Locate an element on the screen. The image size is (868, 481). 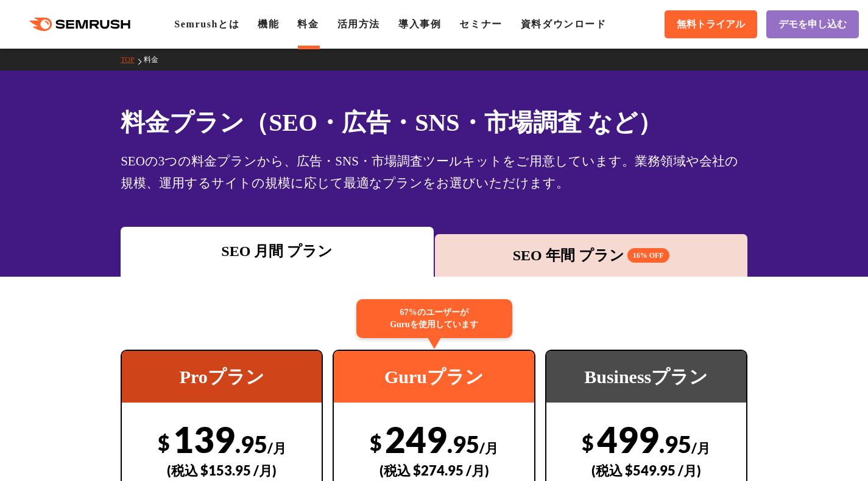
a: 導入事例 is located at coordinates (420, 24).